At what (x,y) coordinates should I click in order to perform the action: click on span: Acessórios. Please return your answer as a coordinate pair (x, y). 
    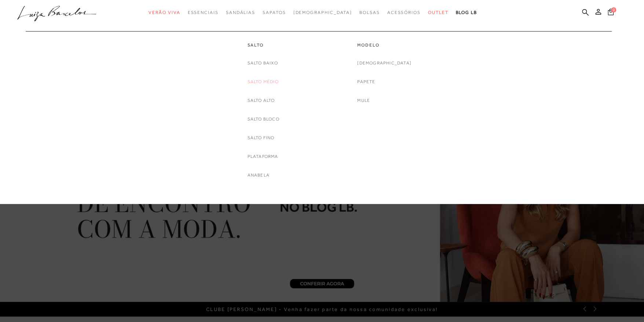
    Looking at the image, I should click on (404, 13).